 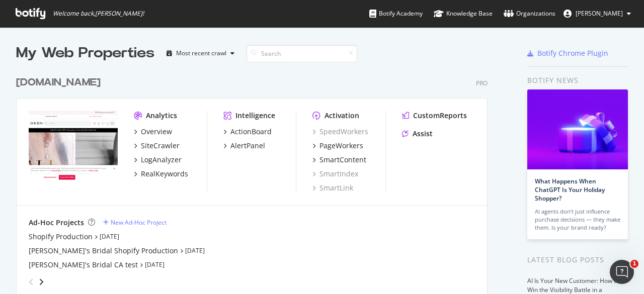 What do you see at coordinates (135, 222) in the screenshot?
I see `a: New Ad-Hoc Project` at bounding box center [135, 222].